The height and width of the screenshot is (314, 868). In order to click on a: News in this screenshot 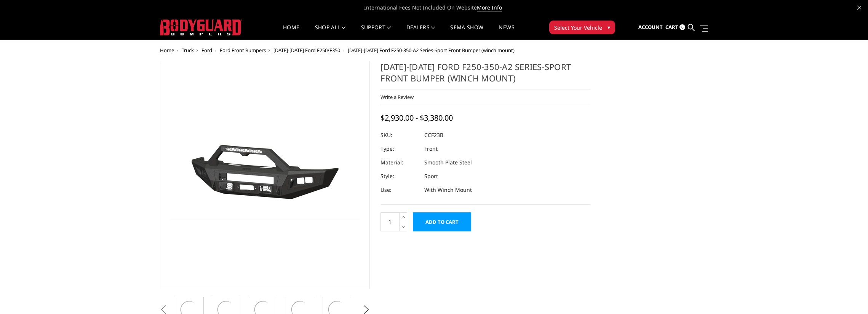, I will do `click(506, 32)`.